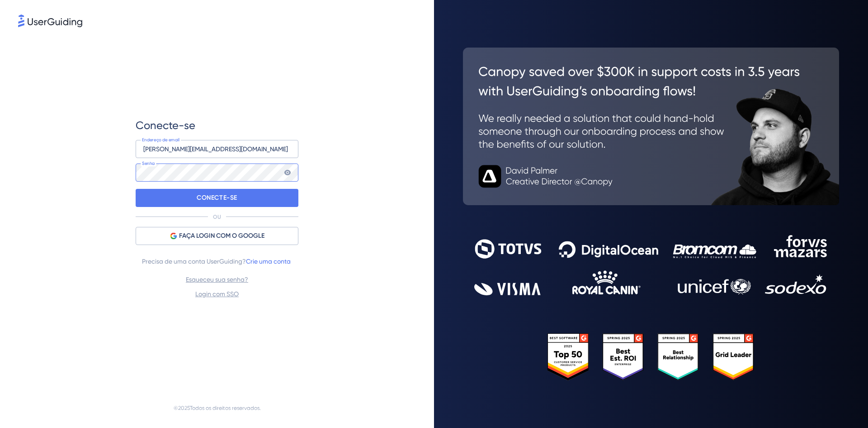  Describe the element at coordinates (217, 197) in the screenshot. I see `font: CONECTE-SE` at that location.